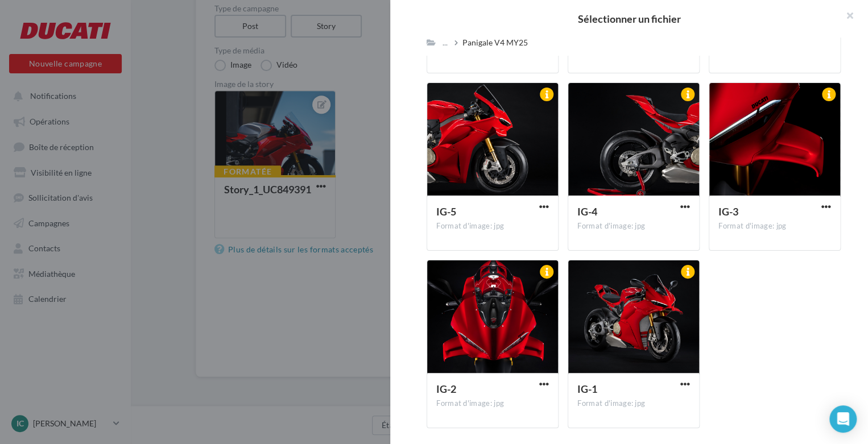 This screenshot has width=868, height=444. I want to click on h2: Sélectionner un fichier, so click(629, 19).